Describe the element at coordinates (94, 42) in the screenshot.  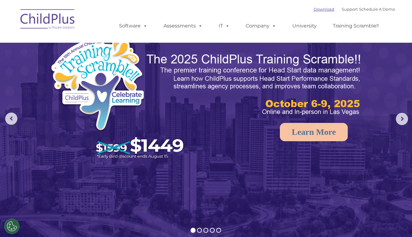
I see `span: Last name` at that location.